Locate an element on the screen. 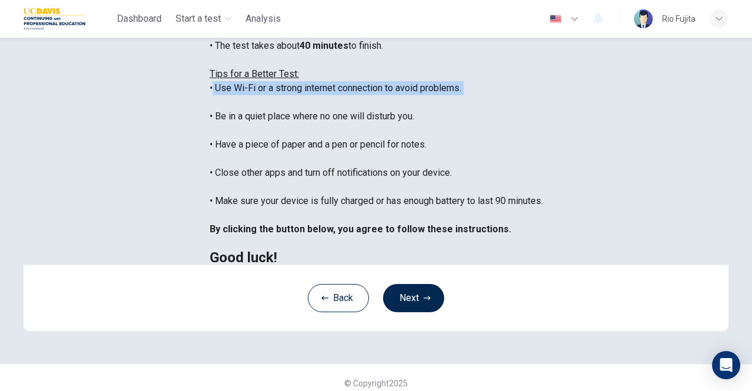 Image resolution: width=752 pixels, height=391 pixels. button: Start a test is located at coordinates (203, 19).